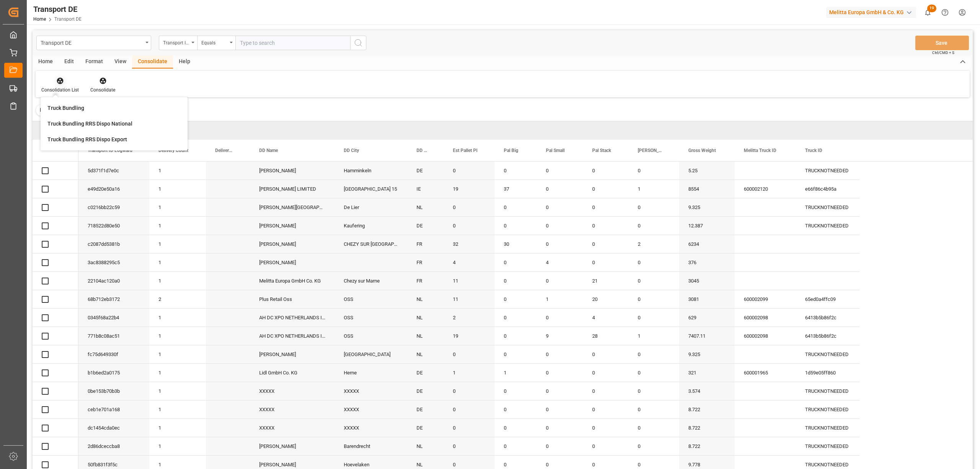  Describe the element at coordinates (114, 373) in the screenshot. I see `div: b1b6ed2a0175` at that location.